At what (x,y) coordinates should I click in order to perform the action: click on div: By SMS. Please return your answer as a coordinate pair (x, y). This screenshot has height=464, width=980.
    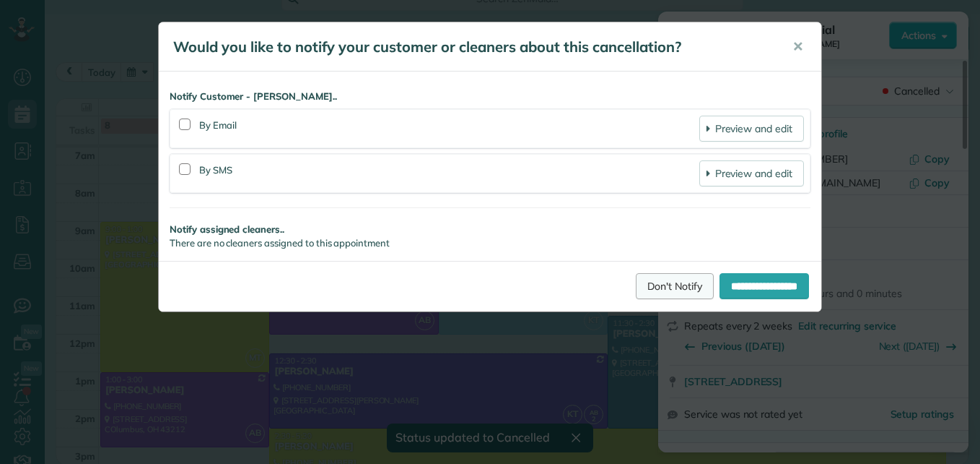
    Looking at the image, I should click on (449, 173).